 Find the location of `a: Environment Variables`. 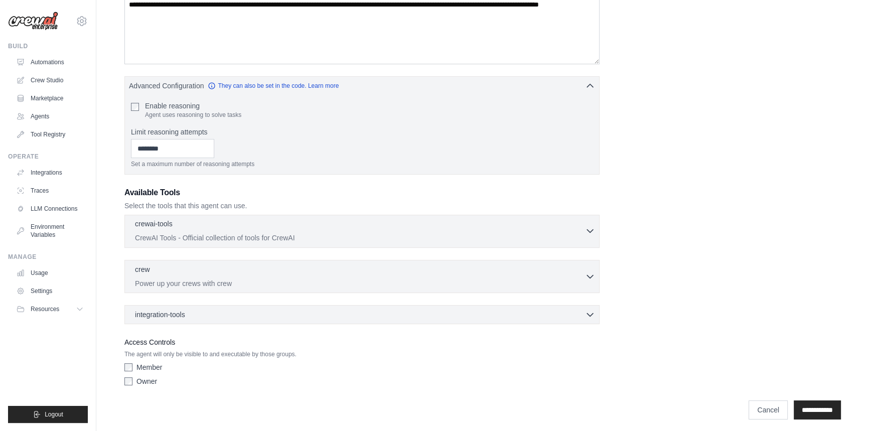

a: Environment Variables is located at coordinates (50, 231).